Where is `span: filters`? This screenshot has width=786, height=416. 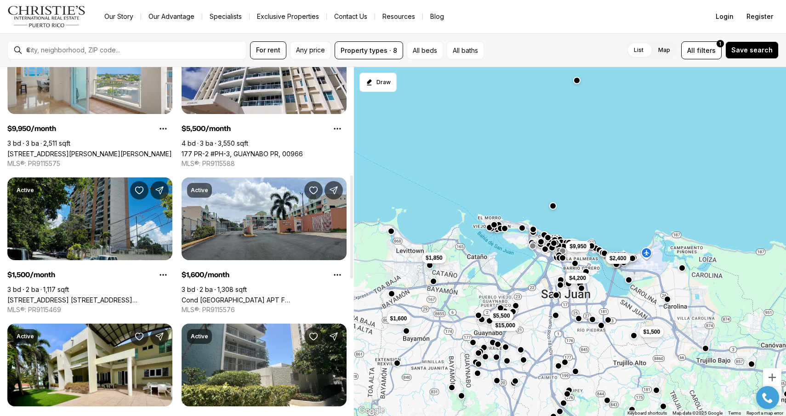 span: filters is located at coordinates (706, 50).